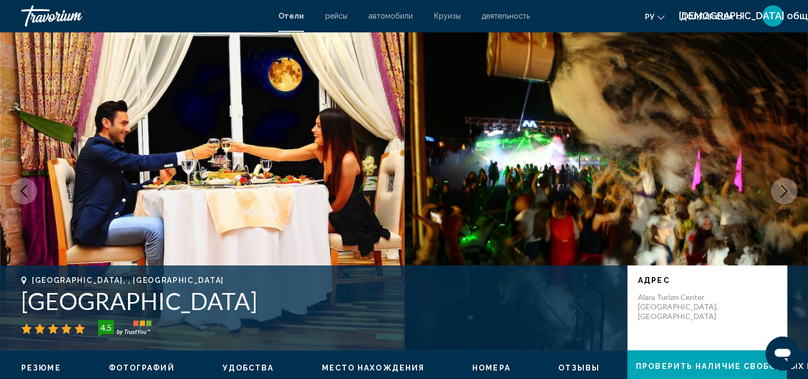 This screenshot has height=379, width=808. Describe the element at coordinates (291, 16) in the screenshot. I see `font: Отели` at that location.